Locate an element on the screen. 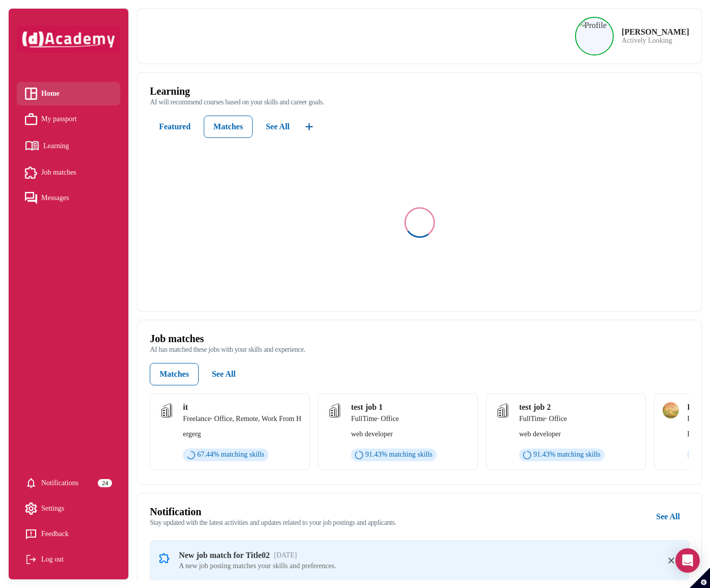  span: Job matches is located at coordinates (58, 172).